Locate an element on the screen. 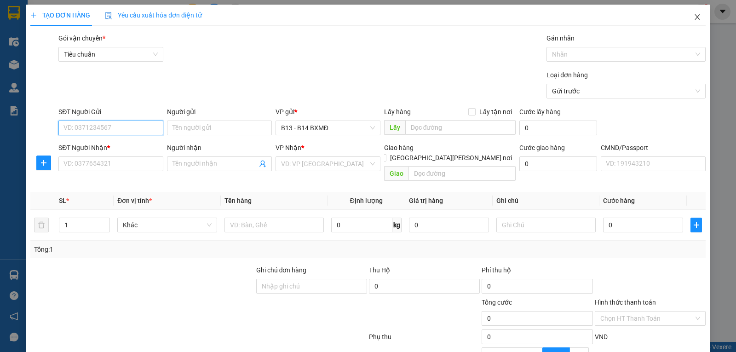 The width and height of the screenshot is (736, 352). span: B131409250660 is located at coordinates (106, 38).